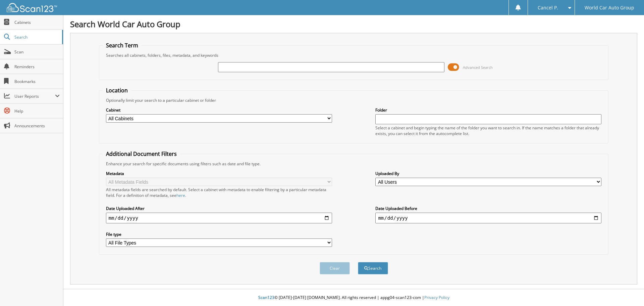  What do you see at coordinates (266, 297) in the screenshot?
I see `span: Scan123` at bounding box center [266, 297].